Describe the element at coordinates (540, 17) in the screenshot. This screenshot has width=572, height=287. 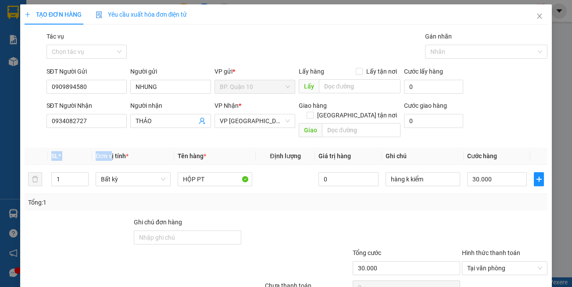
I see `button: Close` at that location.